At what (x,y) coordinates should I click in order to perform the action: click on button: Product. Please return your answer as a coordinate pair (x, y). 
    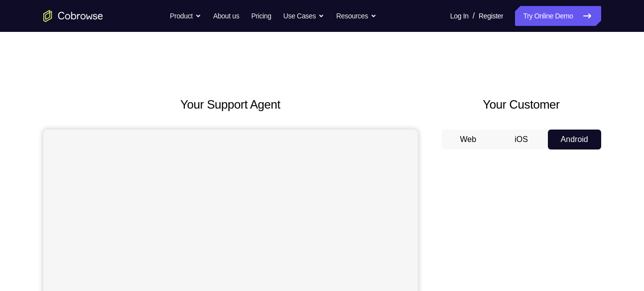
    Looking at the image, I should click on (186, 16).